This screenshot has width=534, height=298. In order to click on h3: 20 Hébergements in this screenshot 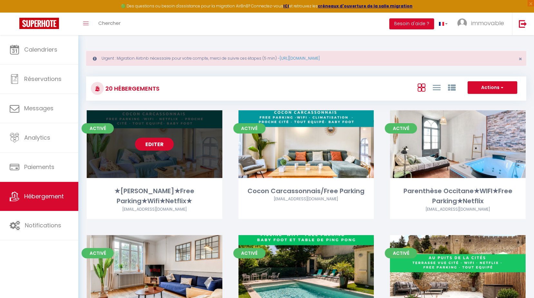, I will do `click(132, 88)`.